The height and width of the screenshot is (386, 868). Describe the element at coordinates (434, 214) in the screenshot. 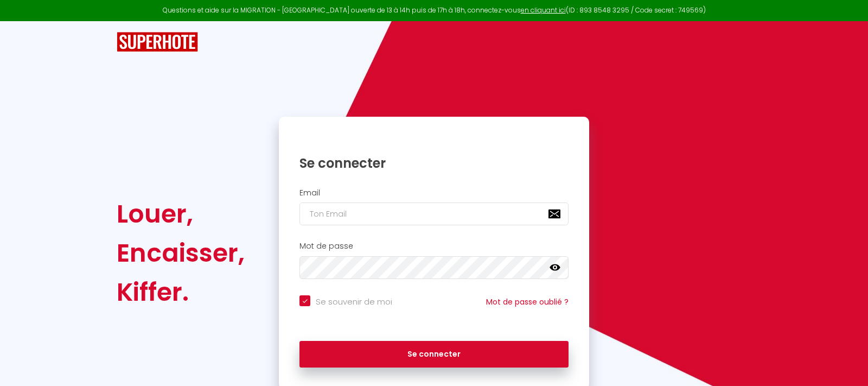

I see `input: Ton Email` at that location.